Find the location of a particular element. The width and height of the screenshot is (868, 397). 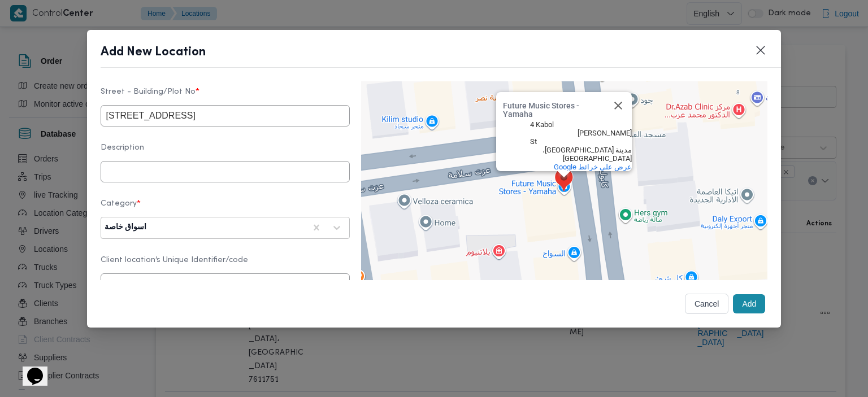

button: إغلاق is located at coordinates (618, 106).